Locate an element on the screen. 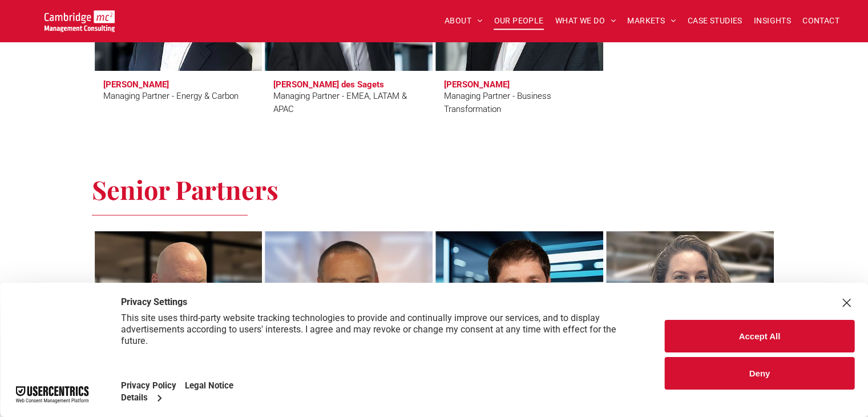 This screenshot has width=868, height=417. a: Your Business Transformed | Cambridge Management Consulting is located at coordinates (80, 17).